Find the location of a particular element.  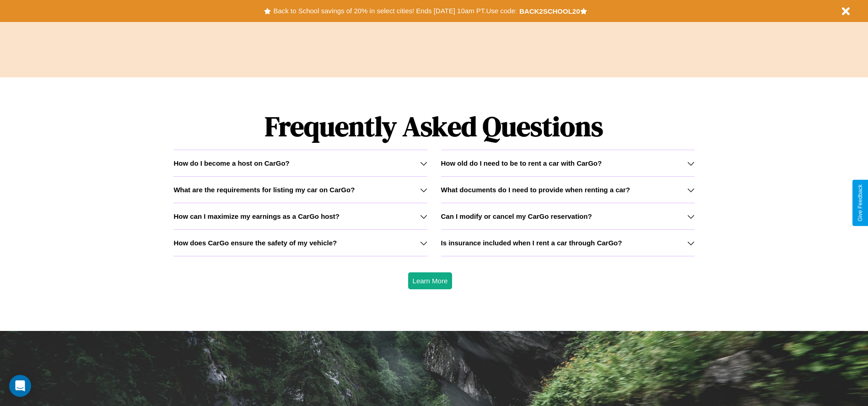

h3: How do I become a host on CarGo? is located at coordinates (231, 163).